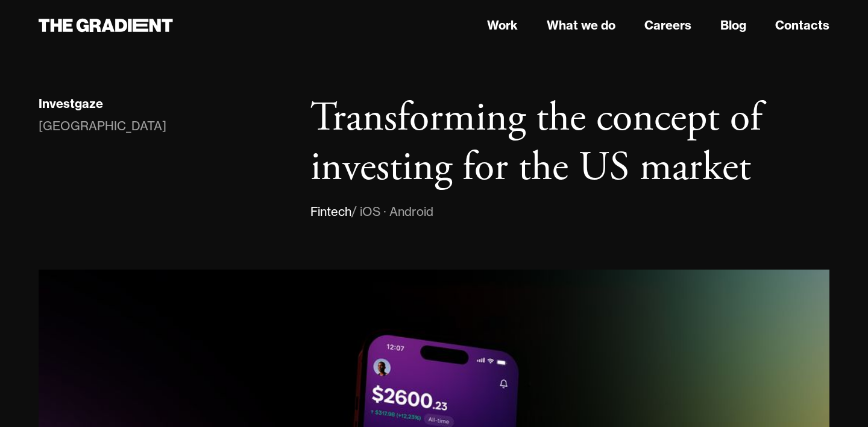  I want to click on div: Fintech, so click(331, 212).